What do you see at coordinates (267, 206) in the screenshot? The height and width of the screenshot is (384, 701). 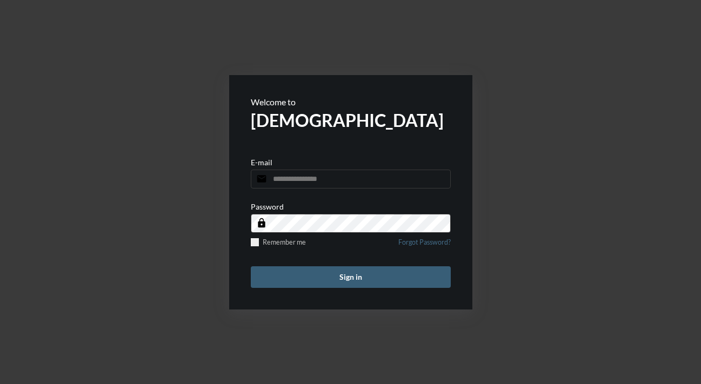 I see `p: Password` at bounding box center [267, 206].